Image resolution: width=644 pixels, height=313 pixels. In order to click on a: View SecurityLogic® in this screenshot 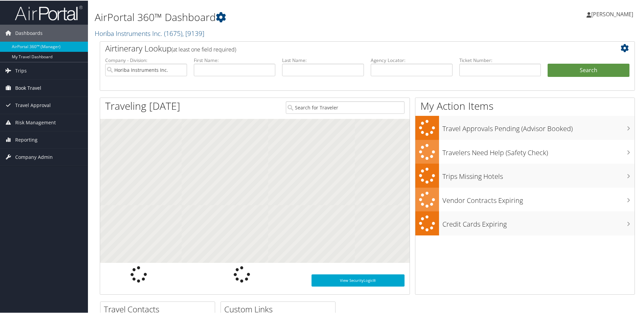, I will do `click(358, 280)`.